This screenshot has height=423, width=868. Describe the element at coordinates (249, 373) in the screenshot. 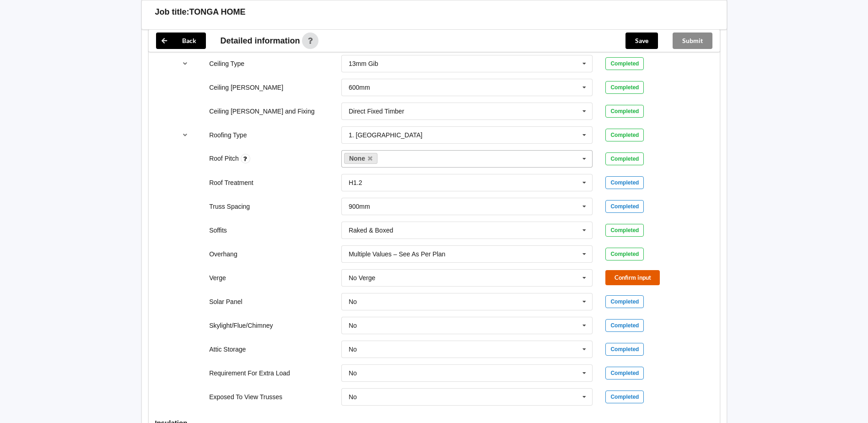

I see `label: Requirement For Extra Load` at that location.